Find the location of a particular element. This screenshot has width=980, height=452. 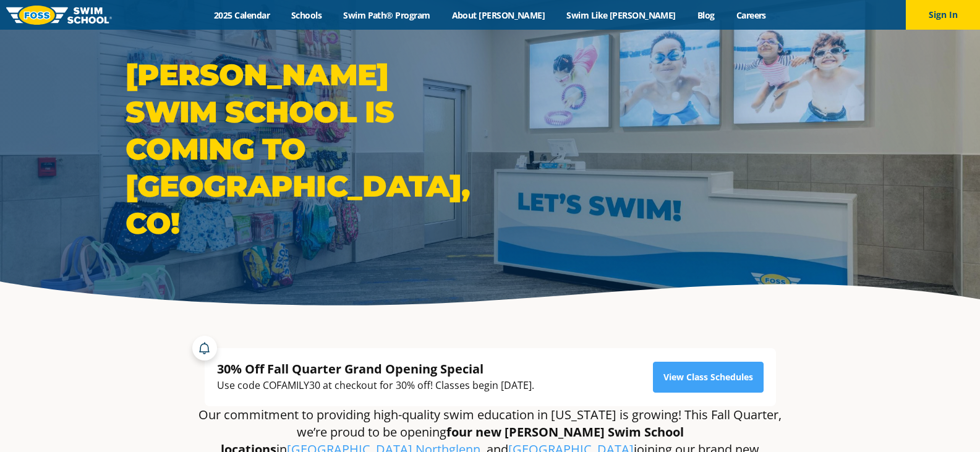

div: 30% Off Fall Quarter Grand Opening Special is located at coordinates (375, 368).